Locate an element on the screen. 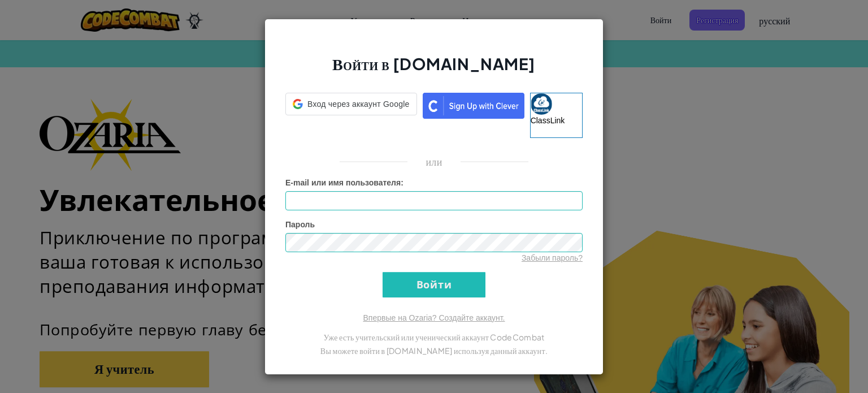 Image resolution: width=868 pixels, height=393 pixels. span: Вход через аккаунт Google is located at coordinates (358, 104).